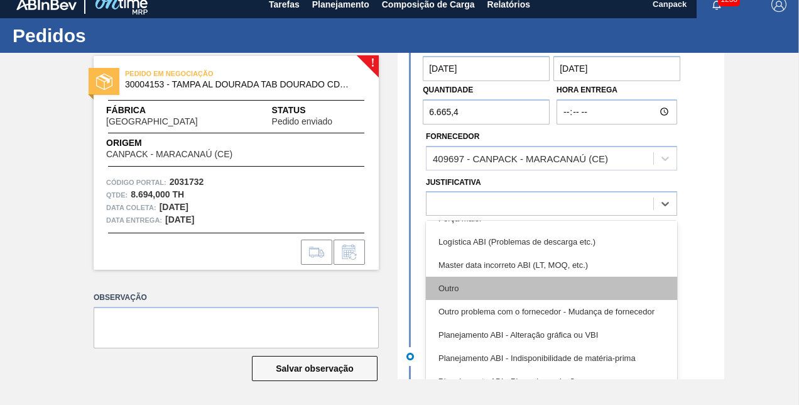 The width and height of the screenshot is (799, 405). I want to click on label: Fornecedor, so click(452, 136).